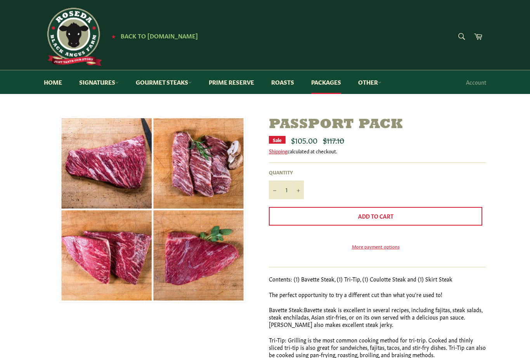 This screenshot has height=358, width=530. I want to click on a: Signatures, so click(99, 82).